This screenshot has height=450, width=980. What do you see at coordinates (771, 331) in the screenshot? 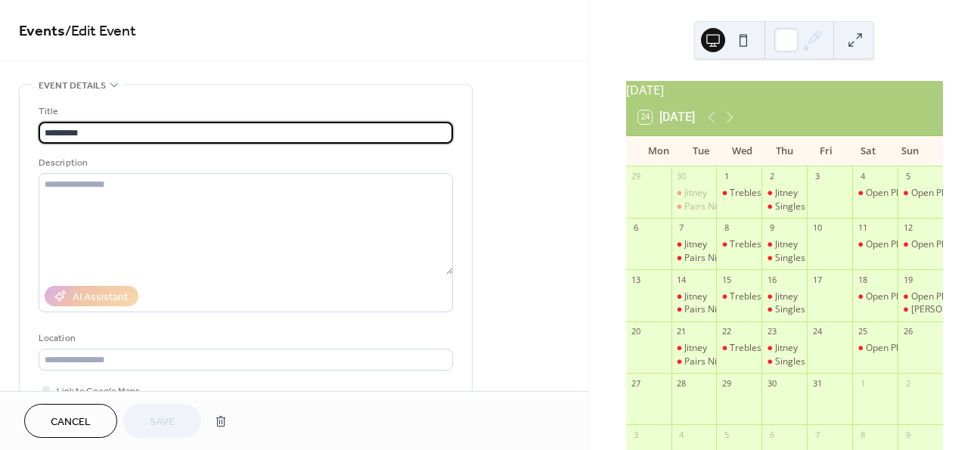
I see `div: 23` at bounding box center [771, 331].